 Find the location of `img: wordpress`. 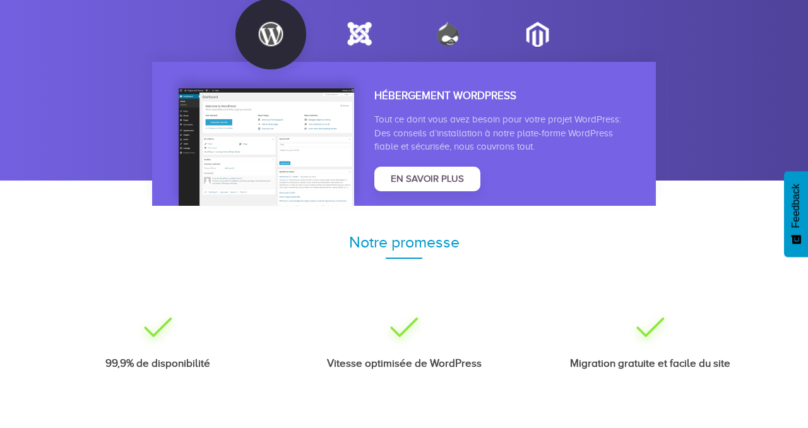

img: wordpress is located at coordinates (271, 34).